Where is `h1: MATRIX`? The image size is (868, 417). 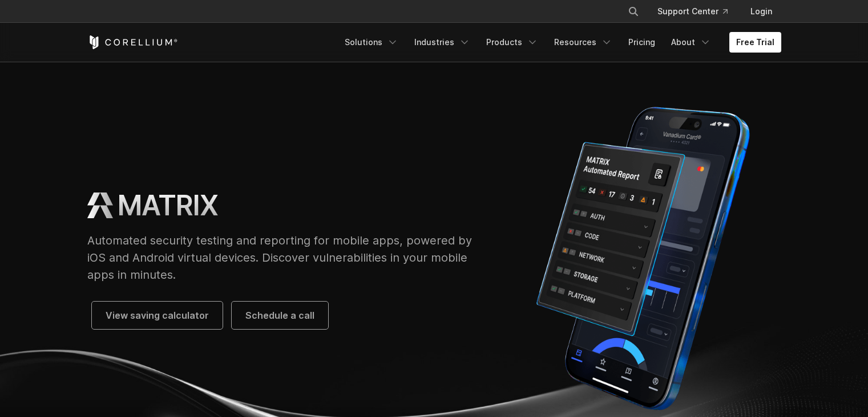 h1: MATRIX is located at coordinates (168, 205).